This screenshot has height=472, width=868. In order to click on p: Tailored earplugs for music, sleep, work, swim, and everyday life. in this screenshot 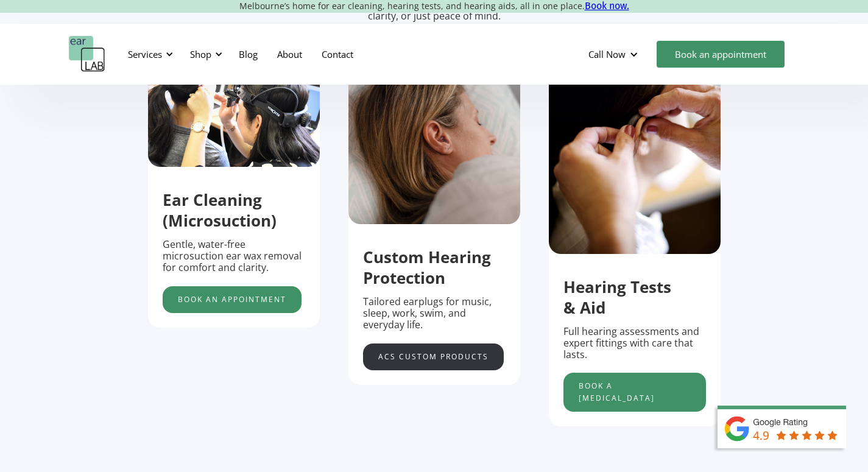, I will do `click(434, 314)`.